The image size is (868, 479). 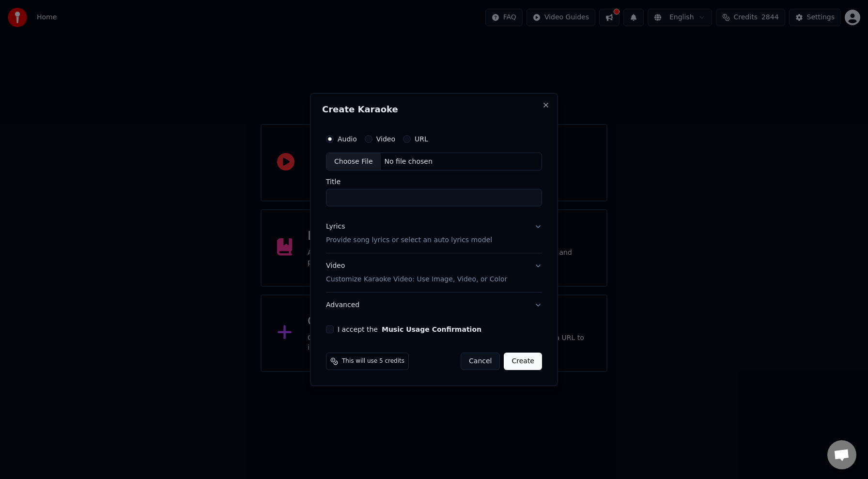 What do you see at coordinates (409, 329) in the screenshot?
I see `label: I accept the` at bounding box center [409, 329].